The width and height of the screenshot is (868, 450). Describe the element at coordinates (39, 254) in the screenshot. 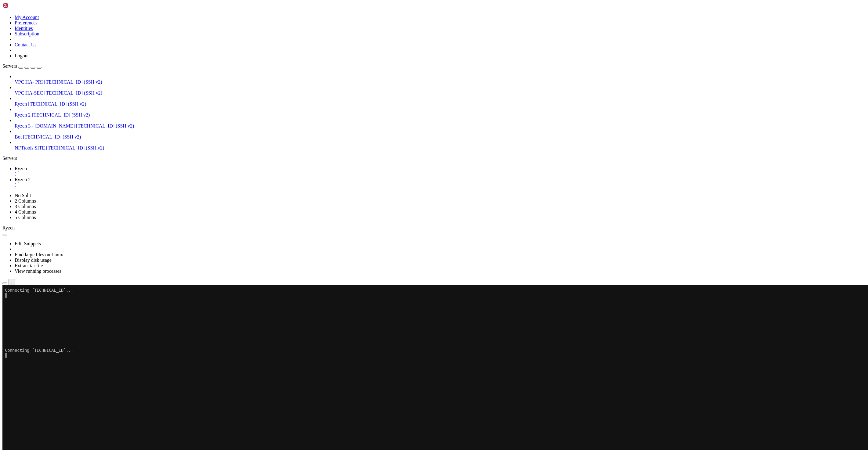

I see `a: Find large files on Linux` at that location.